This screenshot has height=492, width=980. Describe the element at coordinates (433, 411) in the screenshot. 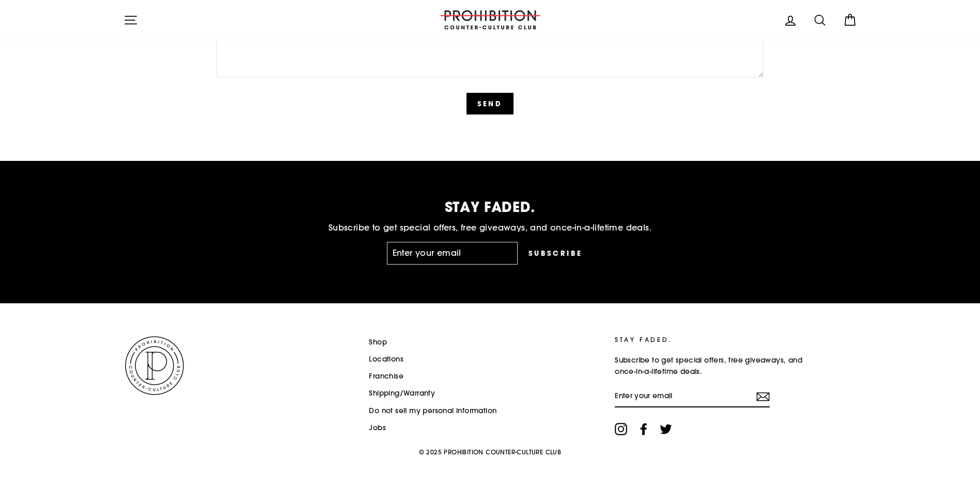

I see `a: Do not sell my personal information` at that location.